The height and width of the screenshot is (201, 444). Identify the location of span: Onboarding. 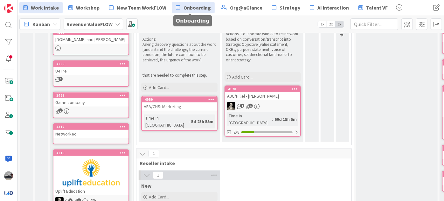
(197, 8).